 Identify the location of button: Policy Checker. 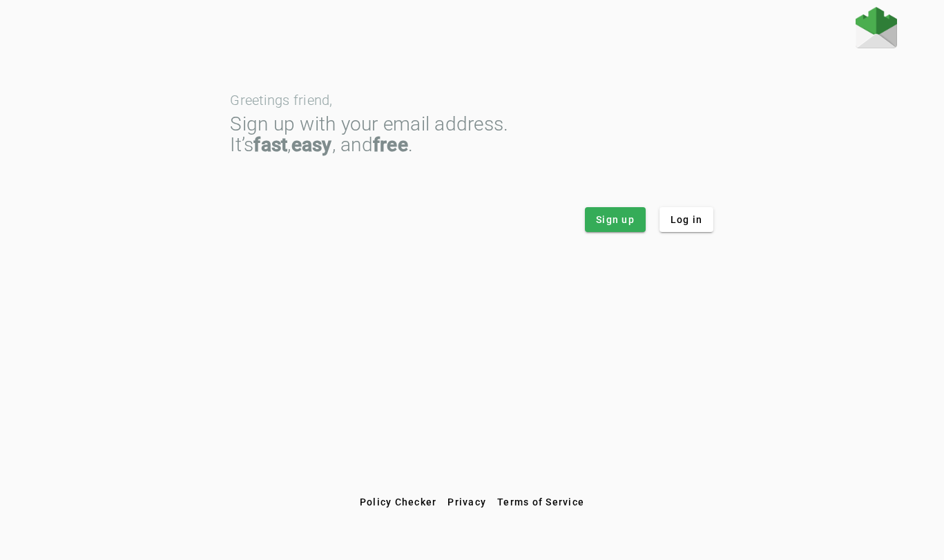
(398, 502).